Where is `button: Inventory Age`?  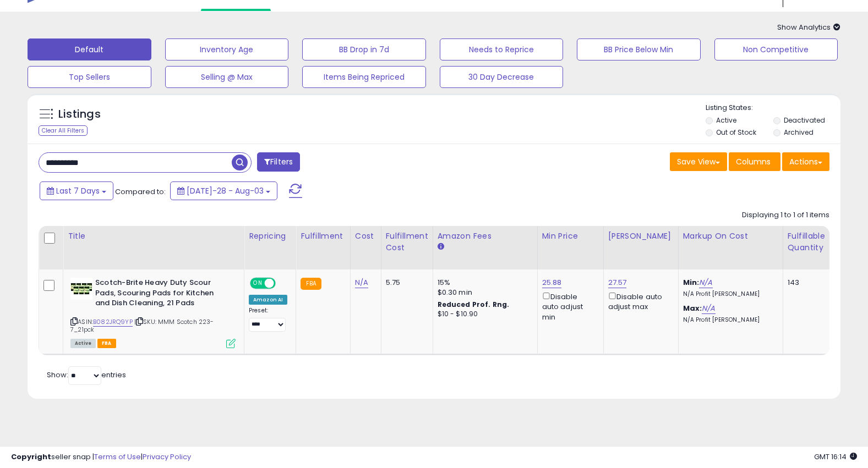
button: Inventory Age is located at coordinates (227, 49).